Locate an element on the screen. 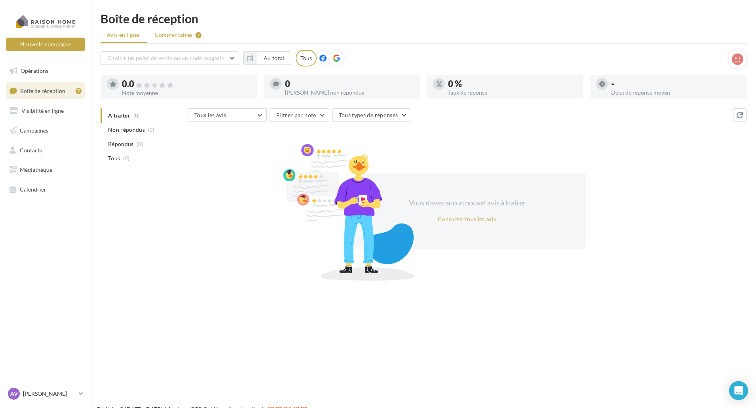 This screenshot has height=408, width=756. span: AV is located at coordinates (14, 394).